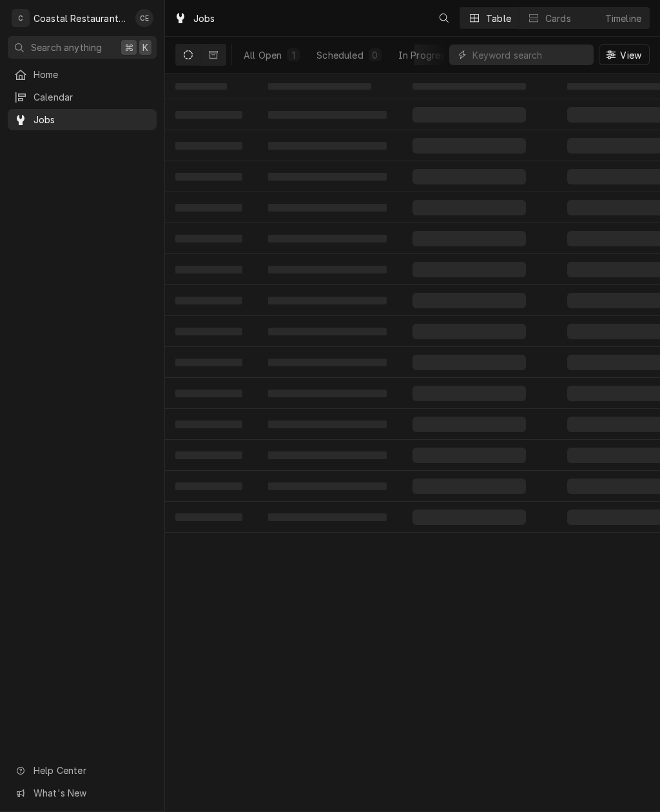 This screenshot has height=812, width=660. What do you see at coordinates (145, 47) in the screenshot?
I see `span: K` at bounding box center [145, 47].